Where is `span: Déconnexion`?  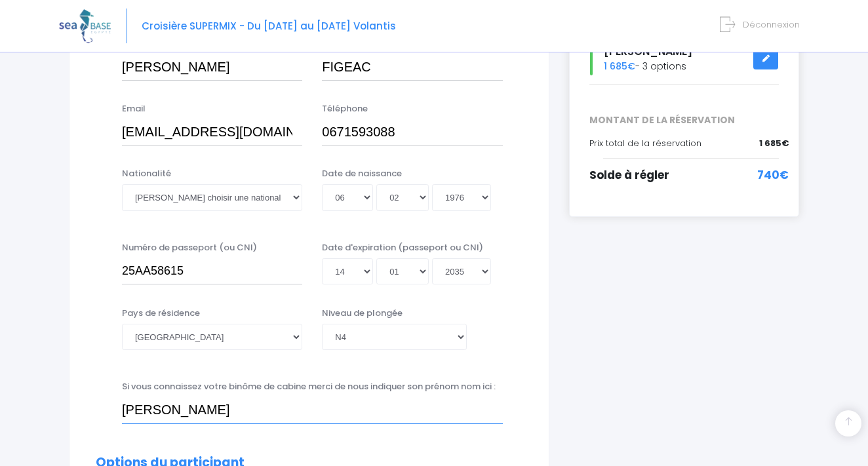 span: Déconnexion is located at coordinates (771, 25).